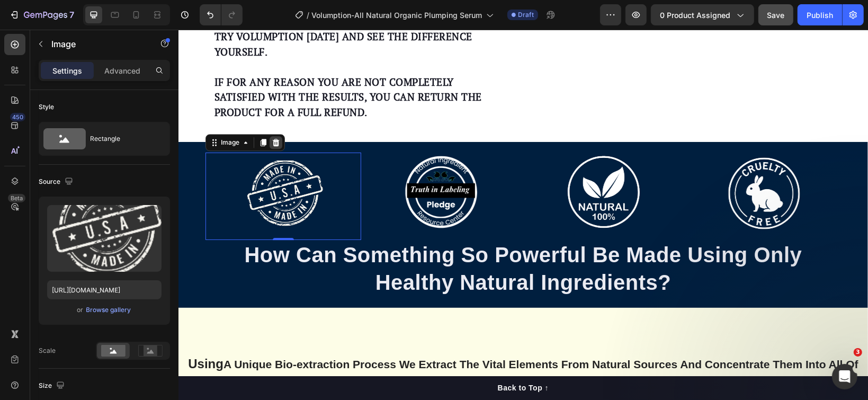 The height and width of the screenshot is (400, 868). Describe the element at coordinates (148, 66) in the screenshot. I see `div: Keywords by Traffic` at that location.